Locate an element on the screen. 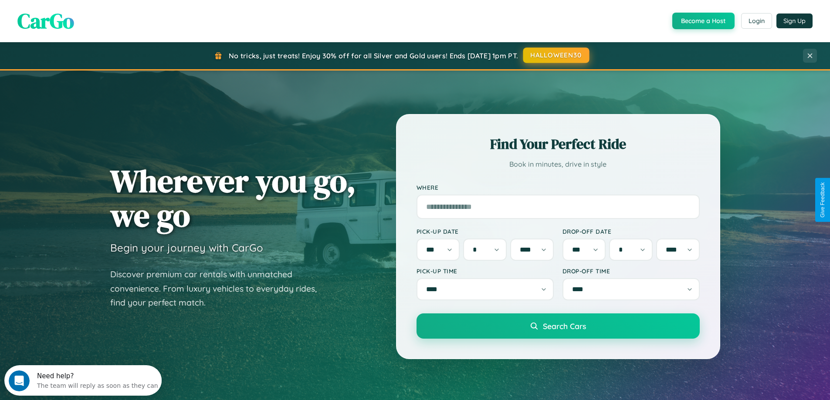 This screenshot has width=830, height=400. div: Give Feedback is located at coordinates (822, 200).